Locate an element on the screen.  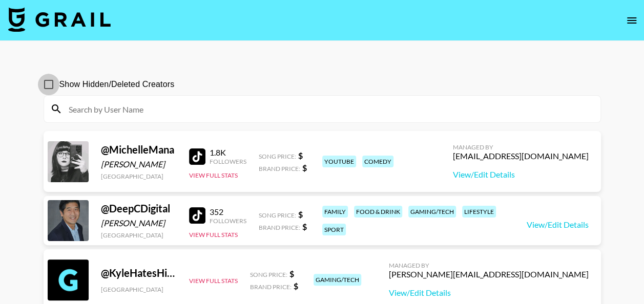
div: comedy is located at coordinates (377, 161).